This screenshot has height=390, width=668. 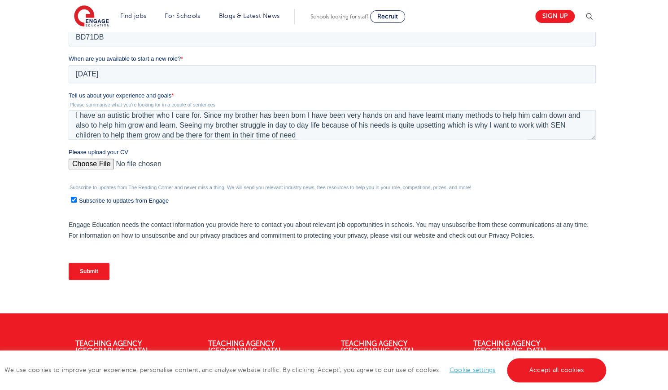 What do you see at coordinates (307, 369) in the screenshot?
I see `span: We use cookies to improve your experience, personalise content, and analyse website traffic. By c...` at bounding box center [307, 369].